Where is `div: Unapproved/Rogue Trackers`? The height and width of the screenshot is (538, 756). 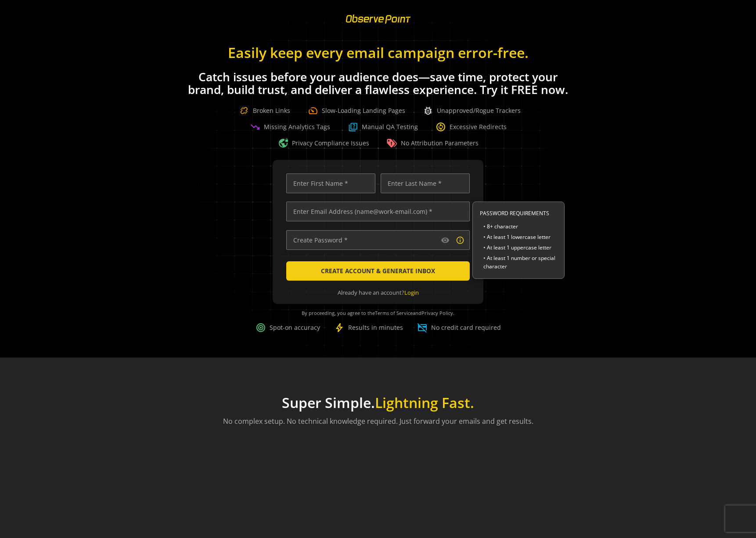
div: Unapproved/Rogue Trackers is located at coordinates (472, 111).